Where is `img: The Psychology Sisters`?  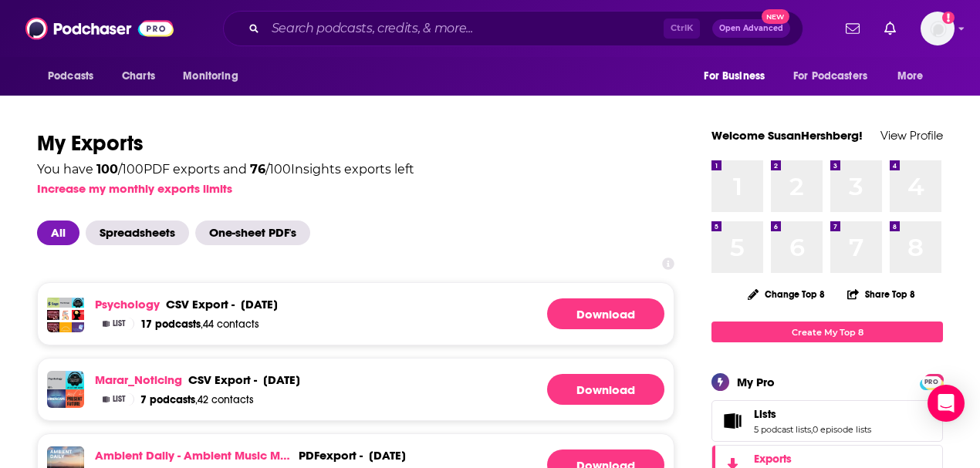 img: The Psychology Sisters is located at coordinates (66, 329).